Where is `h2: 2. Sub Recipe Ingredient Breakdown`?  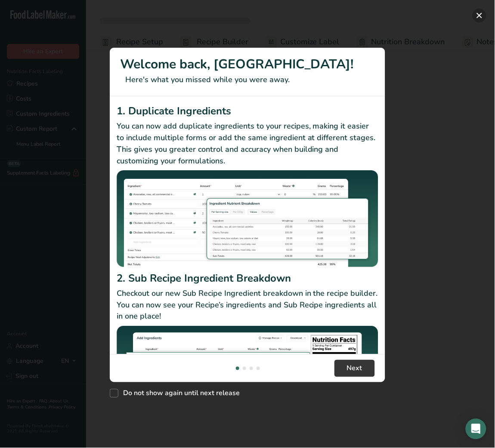
h2: 2. Sub Recipe Ingredient Breakdown is located at coordinates (247, 278).